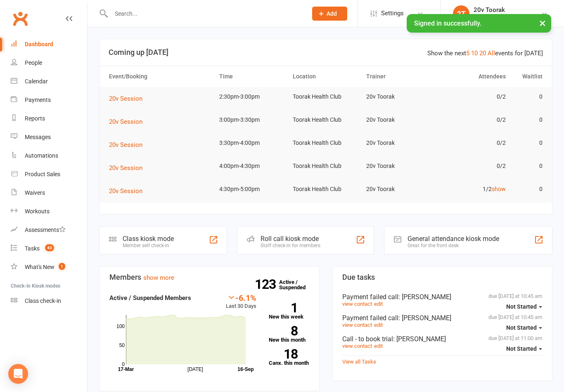  Describe the element at coordinates (289, 312) in the screenshot. I see `a: 1New this week` at that location.